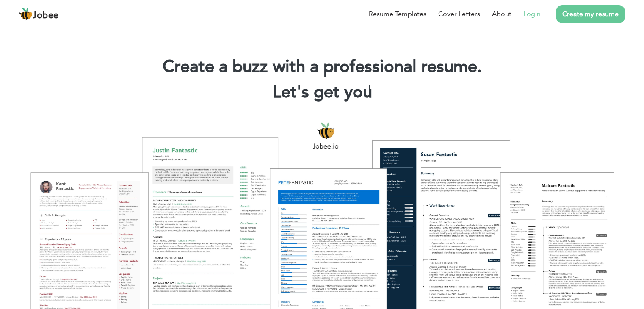 Image resolution: width=644 pixels, height=309 pixels. What do you see at coordinates (46, 16) in the screenshot?
I see `span: Jobee` at bounding box center [46, 16].